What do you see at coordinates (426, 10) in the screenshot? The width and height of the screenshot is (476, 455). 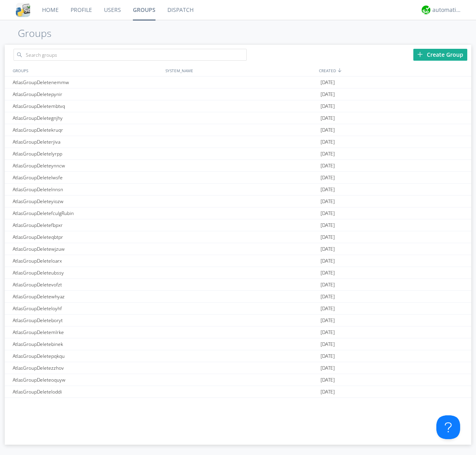 I see `img: d2d01cd9b4174d08988066c6d424eccd` at bounding box center [426, 10].